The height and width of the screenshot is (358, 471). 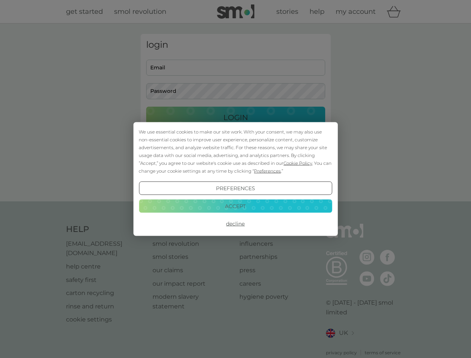 I want to click on button: Decline, so click(x=235, y=224).